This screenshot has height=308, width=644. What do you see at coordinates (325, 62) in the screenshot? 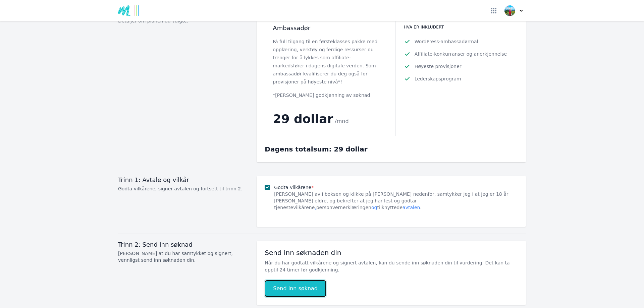
I see `font: Få full tilgang til en førsteklasses pakke med opplæring, verktøy og ferdige ressurser du trenger...` at bounding box center [325, 62].